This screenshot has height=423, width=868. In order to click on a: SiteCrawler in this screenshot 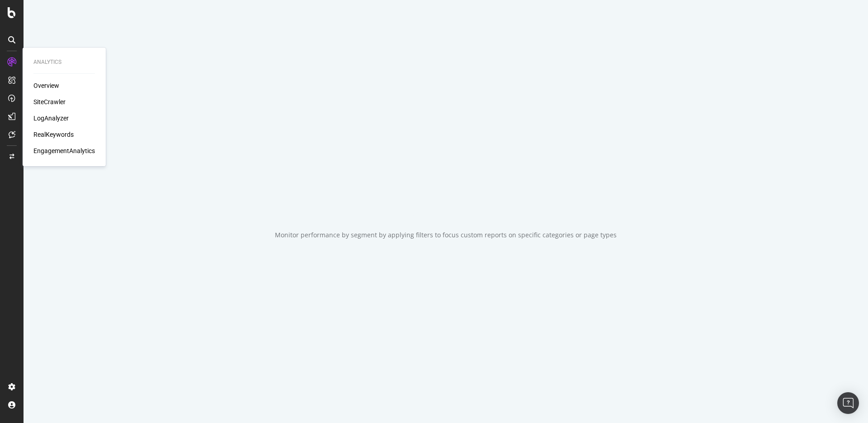, I will do `click(50, 102)`.